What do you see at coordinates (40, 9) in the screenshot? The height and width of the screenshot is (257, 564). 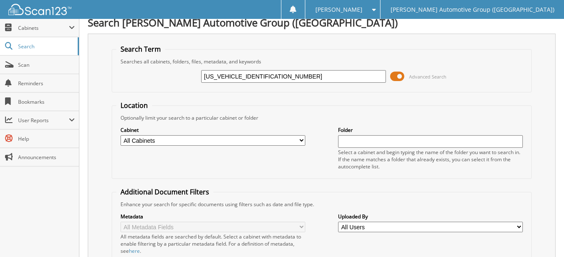 I see `img: scan123-logo-white.svg` at bounding box center [40, 9].